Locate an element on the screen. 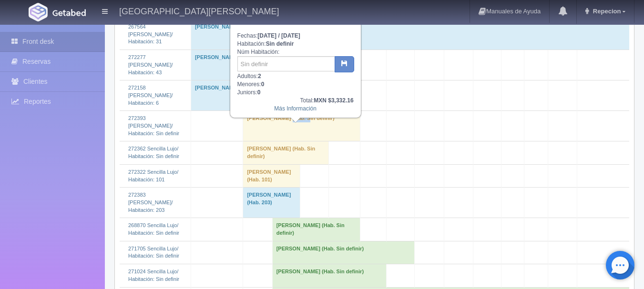  a: 271705 Sencilla Lujo/Habitación: Sin definir is located at coordinates (154, 253).